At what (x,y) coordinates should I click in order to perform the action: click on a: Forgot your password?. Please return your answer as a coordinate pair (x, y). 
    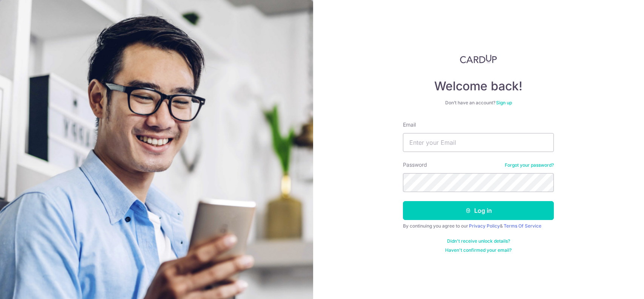
    Looking at the image, I should click on (529, 165).